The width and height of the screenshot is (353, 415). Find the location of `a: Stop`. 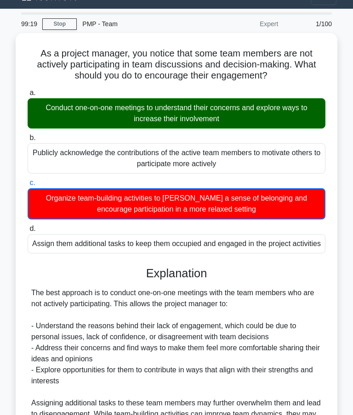

a: Stop is located at coordinates (59, 24).